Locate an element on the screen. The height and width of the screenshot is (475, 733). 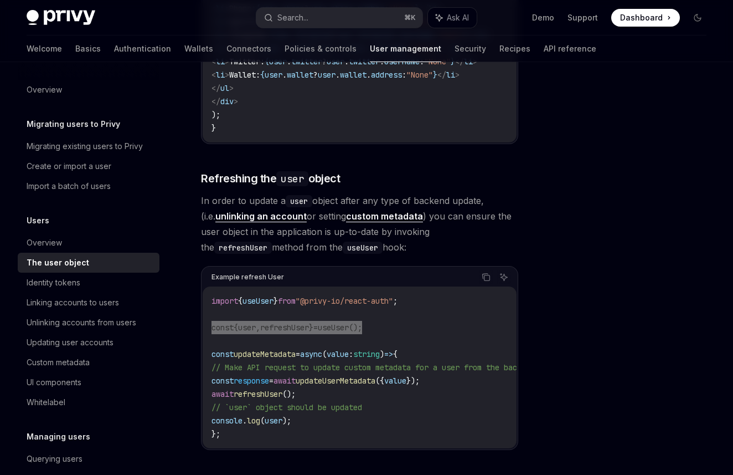
h5: Migrating users to Privy is located at coordinates (73, 124).